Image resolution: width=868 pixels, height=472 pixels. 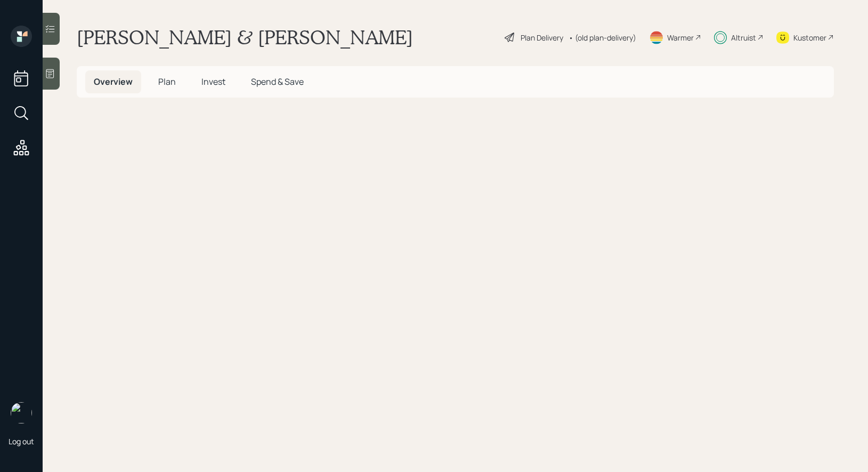 What do you see at coordinates (21, 412) in the screenshot?
I see `img: treva-nostdahl-headshot.png` at bounding box center [21, 412].